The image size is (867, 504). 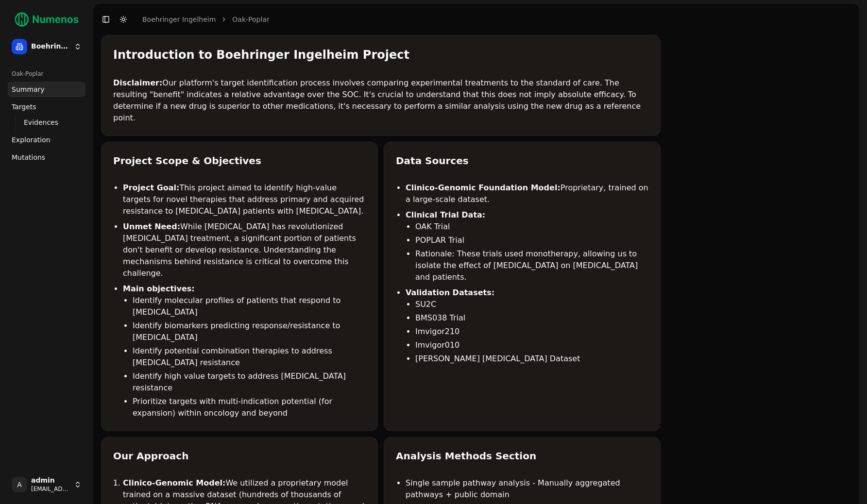 What do you see at coordinates (522, 456) in the screenshot?
I see `div: Analysis Methods Section` at bounding box center [522, 456].